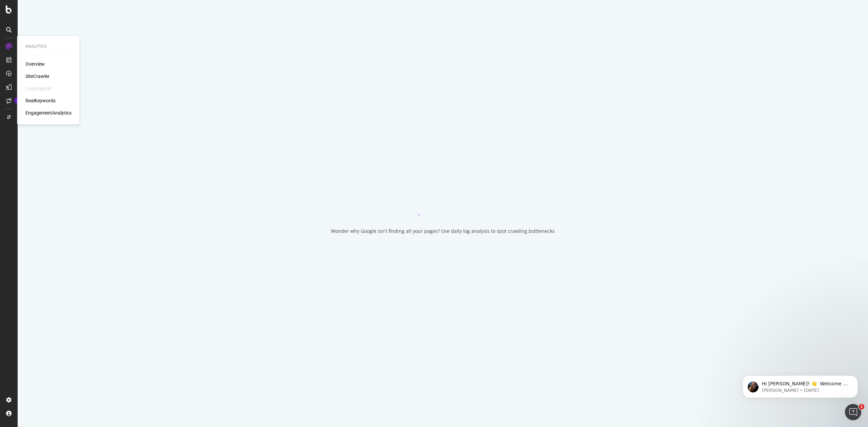 The width and height of the screenshot is (868, 427). What do you see at coordinates (68, 26) in the screenshot?
I see `div: message notification from Laura, 1w ago. Hi Chris! 👋 Welcome to Botify chat support! Have a quest...` at bounding box center [68, 26].